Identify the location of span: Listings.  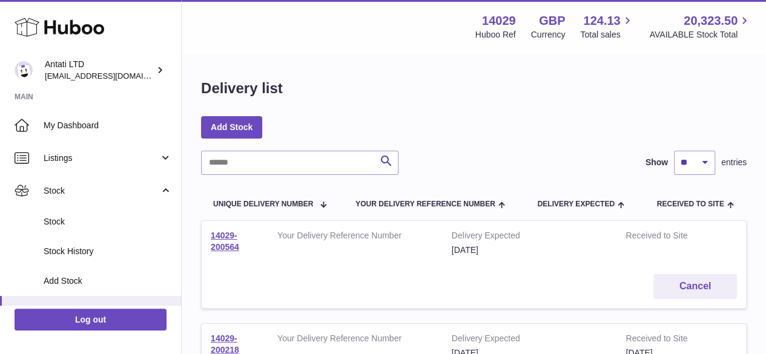
(101, 158).